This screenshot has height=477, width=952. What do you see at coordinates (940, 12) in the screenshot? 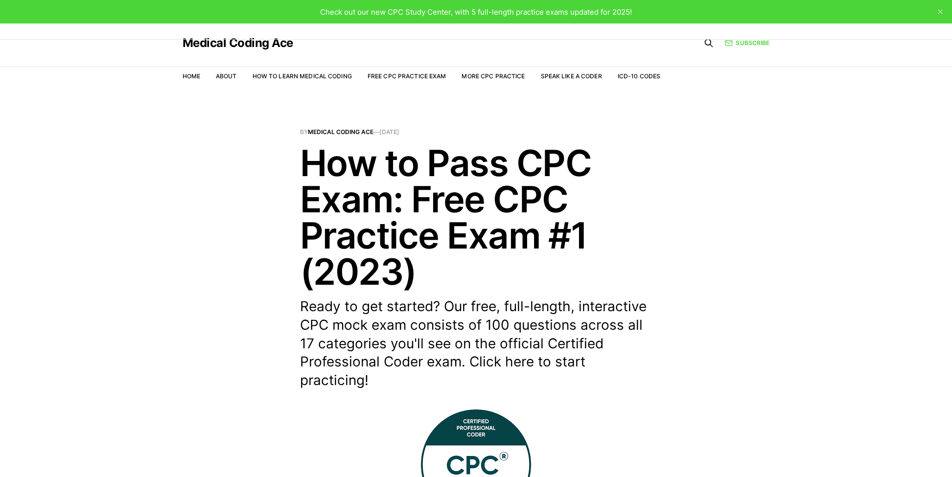
I see `button: close` at bounding box center [940, 12].